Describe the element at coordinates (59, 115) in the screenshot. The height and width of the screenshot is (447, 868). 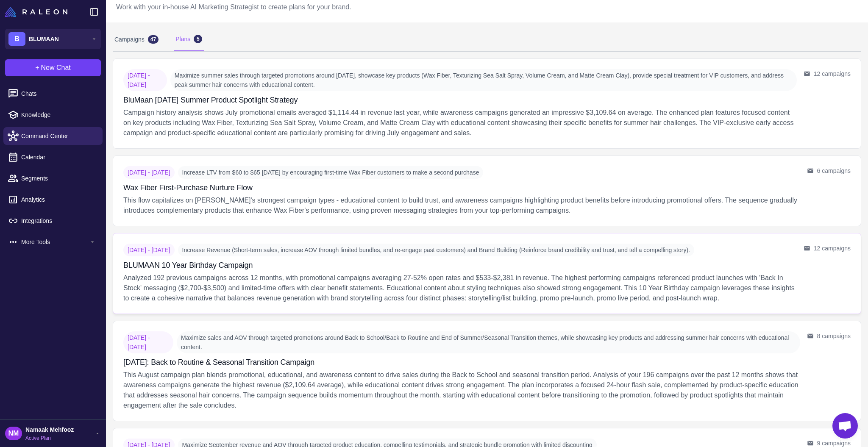
I see `span: Knowledge` at that location.